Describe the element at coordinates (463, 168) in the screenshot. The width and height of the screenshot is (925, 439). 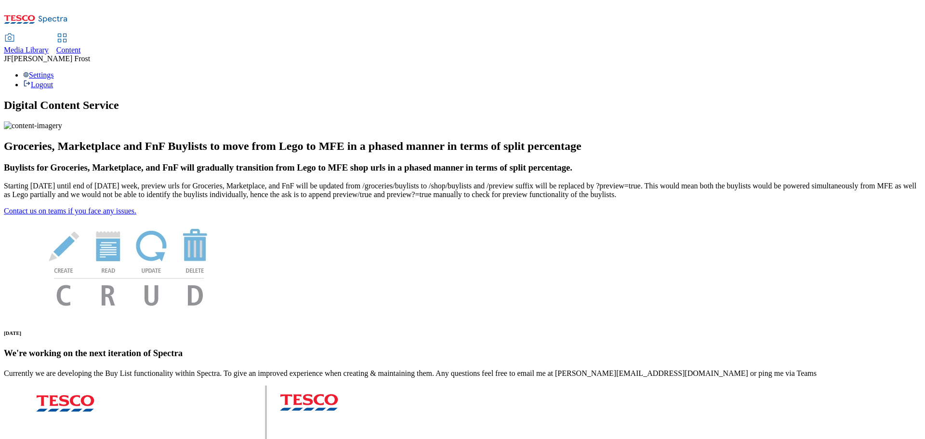
I see `h3: Buylists for Groceries, Marketplace, and FnF will gradually transition from Lego to MFE shop urls...` at that location.